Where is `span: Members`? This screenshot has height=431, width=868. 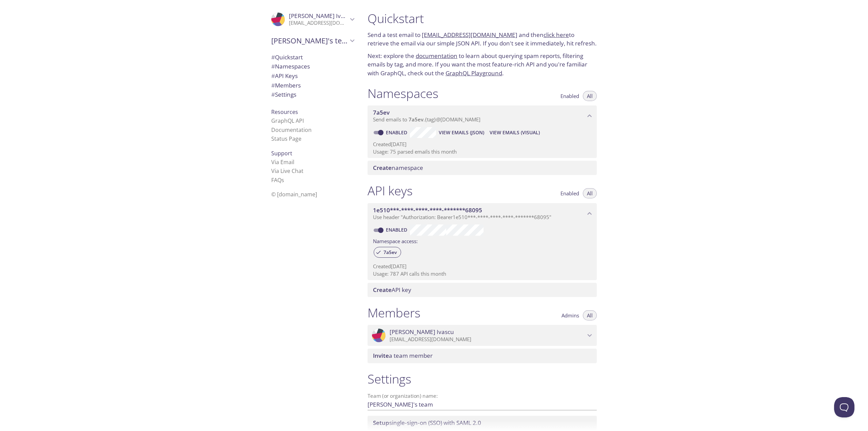 span: Members is located at coordinates (286, 85).